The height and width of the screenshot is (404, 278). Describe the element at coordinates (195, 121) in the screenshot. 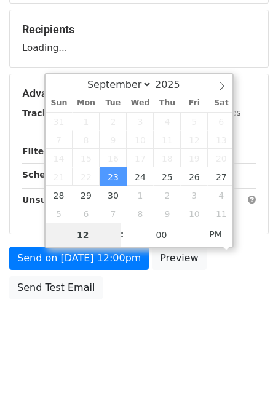

I see `span: September 5, 2025` at that location.